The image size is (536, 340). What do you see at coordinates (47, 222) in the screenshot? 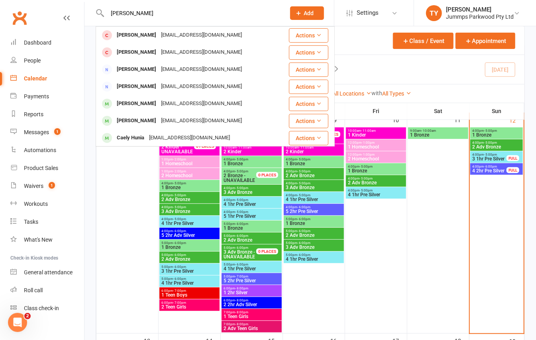
I see `a: Tasks` at bounding box center [47, 222].